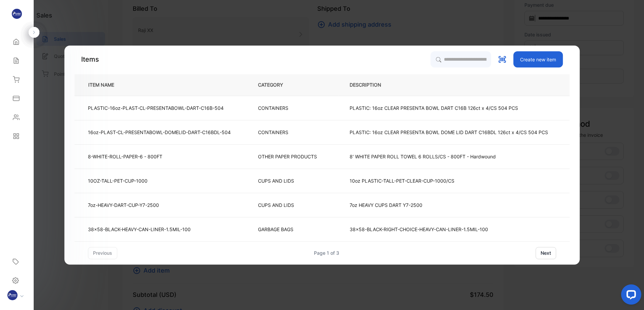  What do you see at coordinates (327, 252) in the screenshot?
I see `div: Page 1 of 3` at bounding box center [327, 252].